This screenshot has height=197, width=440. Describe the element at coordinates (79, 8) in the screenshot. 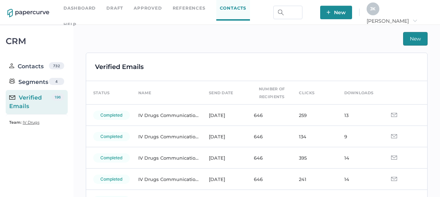

I see `a: Dashboard` at that location.